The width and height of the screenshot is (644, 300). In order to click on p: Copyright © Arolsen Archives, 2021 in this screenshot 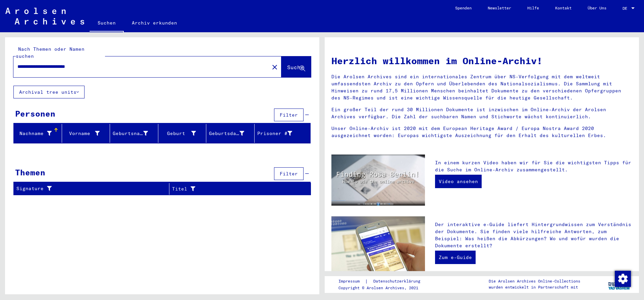, I will do `click(384, 288)`.